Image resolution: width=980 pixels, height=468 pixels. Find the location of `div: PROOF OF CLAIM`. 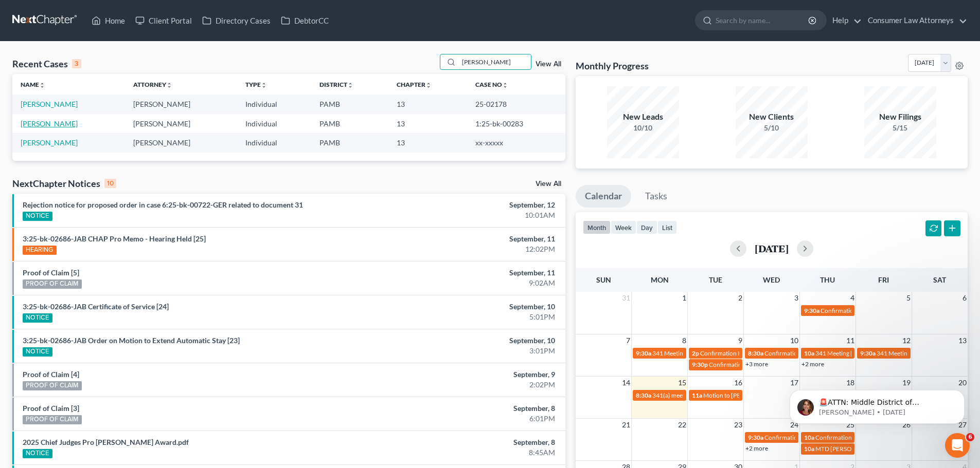

div: PROOF OF CLAIM is located at coordinates (52, 284).